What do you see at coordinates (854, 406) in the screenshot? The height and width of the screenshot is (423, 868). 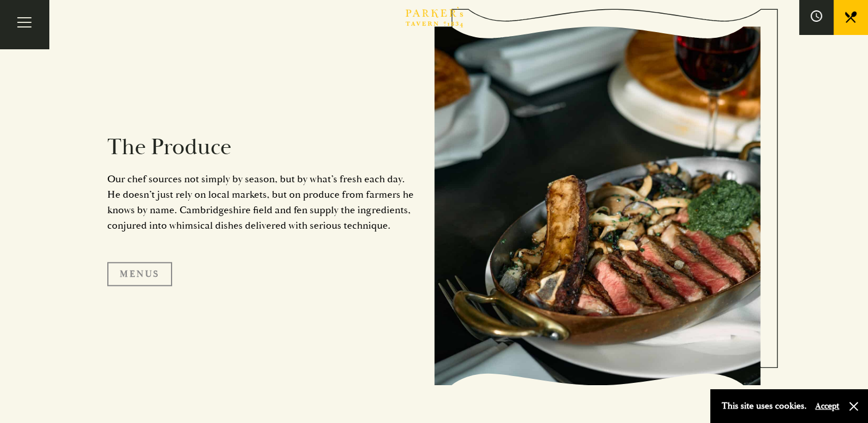 I see `button: Close and accept` at bounding box center [854, 406].